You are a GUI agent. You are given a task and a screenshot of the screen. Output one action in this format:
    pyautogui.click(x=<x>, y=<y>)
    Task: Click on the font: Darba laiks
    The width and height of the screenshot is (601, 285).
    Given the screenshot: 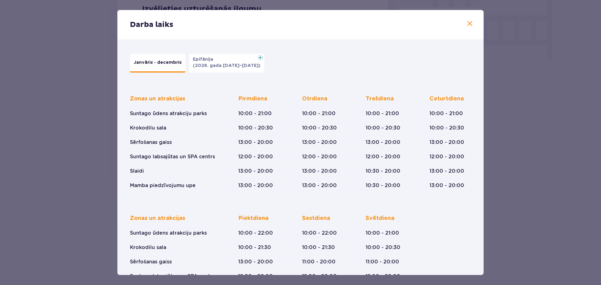 What is the action you would take?
    pyautogui.click(x=152, y=25)
    